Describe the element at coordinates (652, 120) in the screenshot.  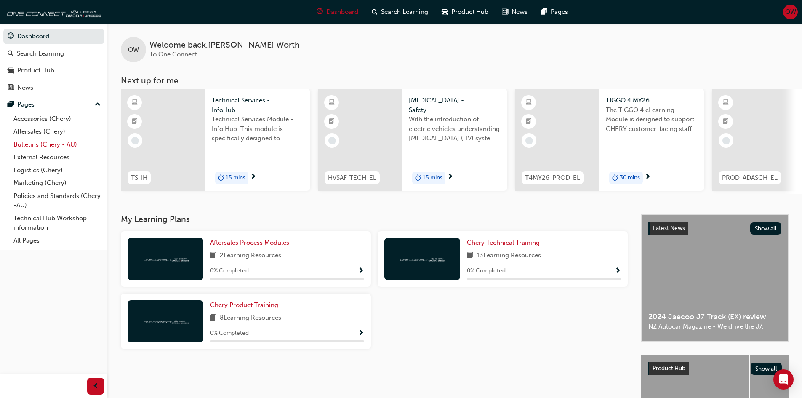
I see `span: The TIGGO 4 eLearning Module is designed to support CHERY customer-facing staff with the product ...` at that location.